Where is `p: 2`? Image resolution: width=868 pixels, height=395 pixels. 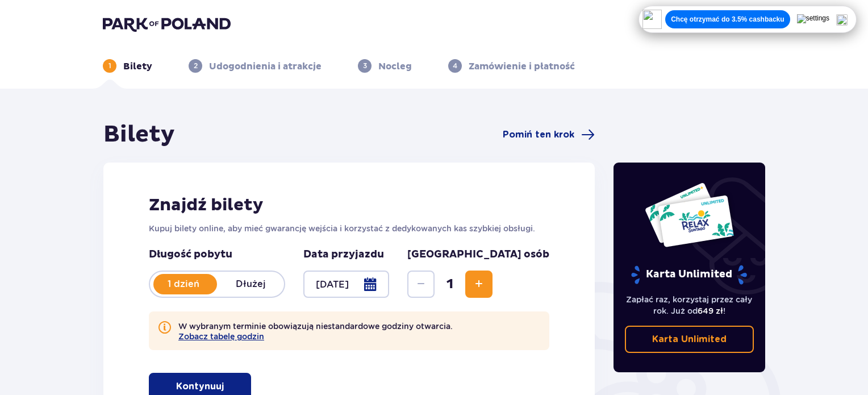 p: 2 is located at coordinates (196, 66).